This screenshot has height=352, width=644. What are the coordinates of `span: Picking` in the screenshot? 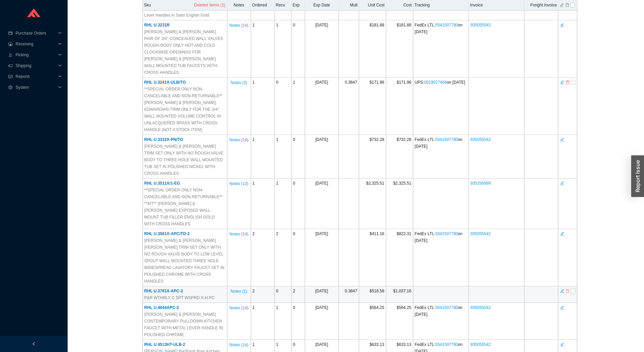 It's located at (36, 55).